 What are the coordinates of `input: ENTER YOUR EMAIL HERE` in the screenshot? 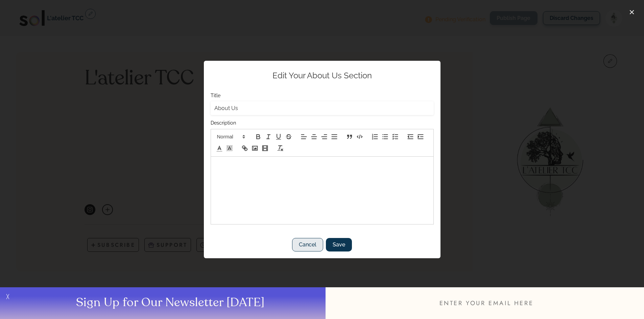 It's located at (485, 303).